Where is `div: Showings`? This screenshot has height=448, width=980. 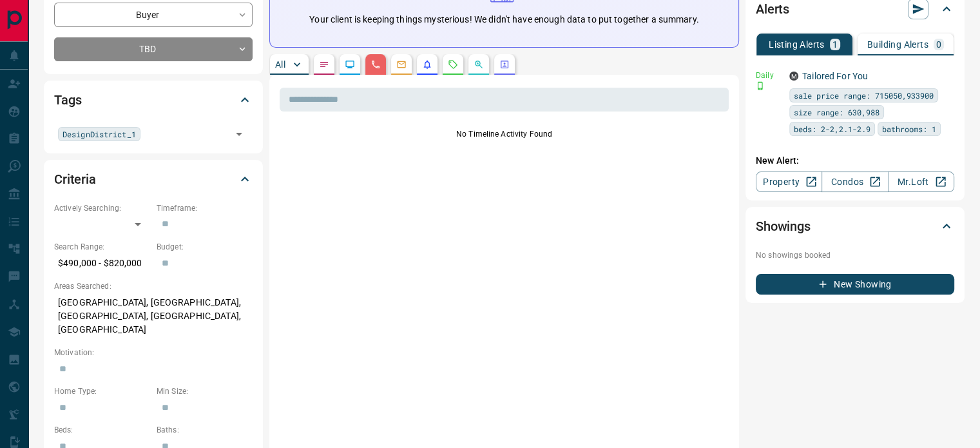 div: Showings is located at coordinates (855, 226).